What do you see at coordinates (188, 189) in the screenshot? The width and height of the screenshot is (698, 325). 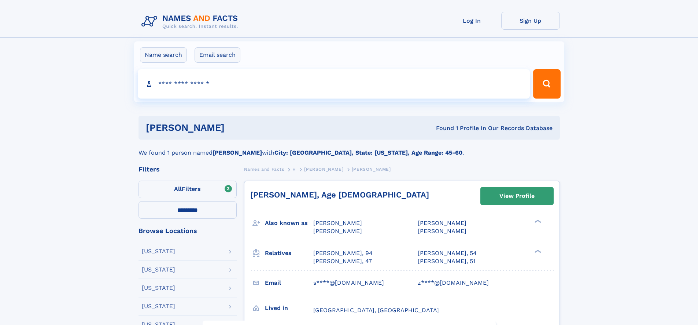 I see `label: Filters` at bounding box center [188, 189].